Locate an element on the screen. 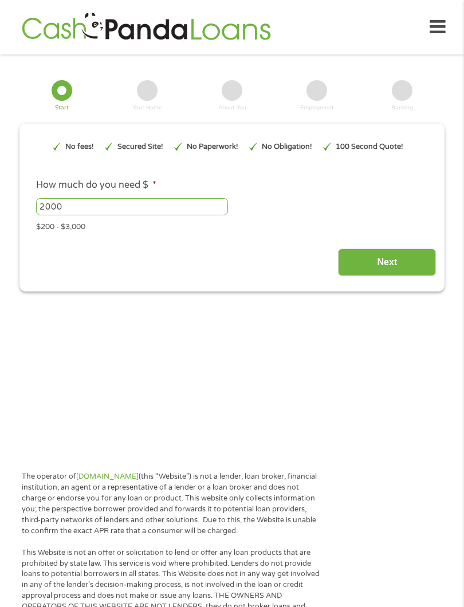 The width and height of the screenshot is (464, 607). p: The operator of (this “Website”) is not a lender, loan broker, financial institution, an agent or... is located at coordinates (171, 504).